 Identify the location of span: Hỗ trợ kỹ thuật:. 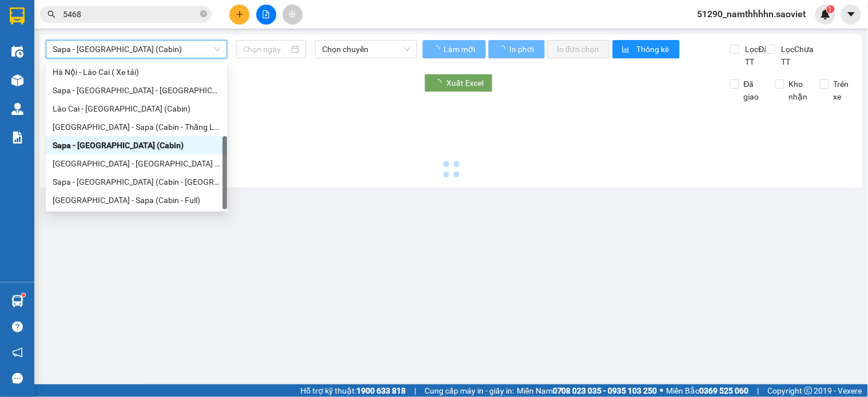
(353, 390).